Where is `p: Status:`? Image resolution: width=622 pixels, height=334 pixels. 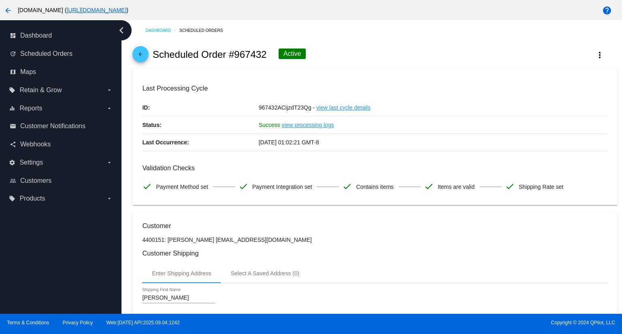
p: Status: is located at coordinates (200, 125).